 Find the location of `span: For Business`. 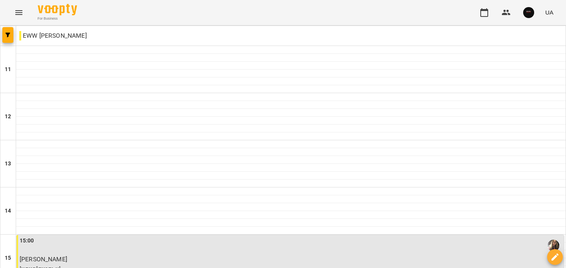

span: For Business is located at coordinates (57, 18).